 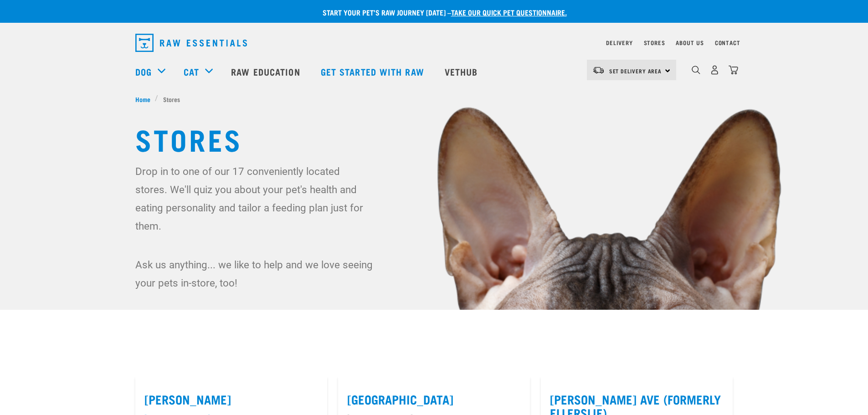 I want to click on a: Cat, so click(x=191, y=72).